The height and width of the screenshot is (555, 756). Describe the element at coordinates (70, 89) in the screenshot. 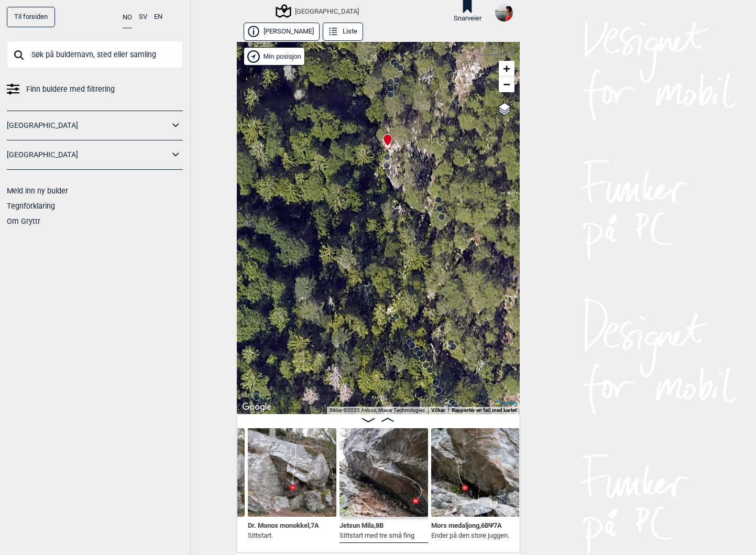

I see `span: Finn buldere med filtrering` at that location.